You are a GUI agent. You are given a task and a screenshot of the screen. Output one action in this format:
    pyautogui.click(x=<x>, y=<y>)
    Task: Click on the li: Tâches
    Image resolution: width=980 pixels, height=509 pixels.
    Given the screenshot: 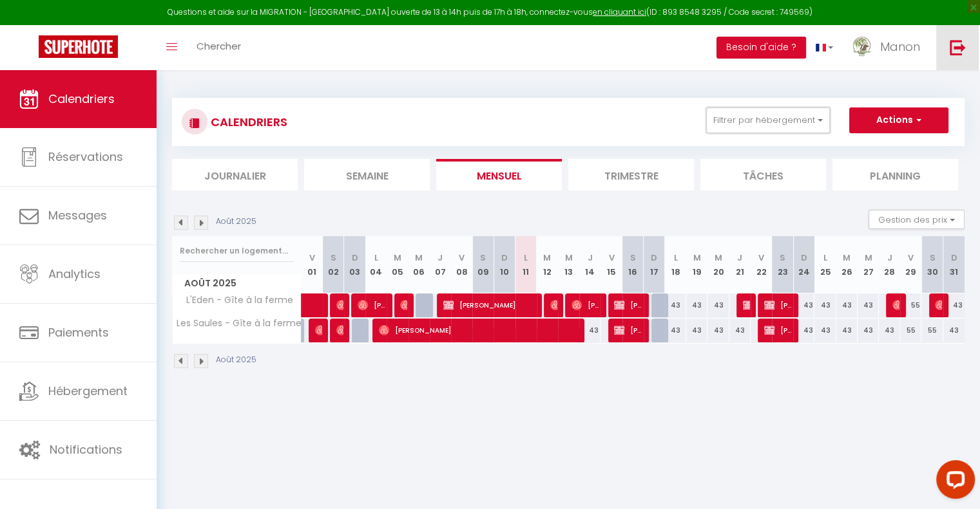 What is the action you would take?
    pyautogui.click(x=763, y=175)
    